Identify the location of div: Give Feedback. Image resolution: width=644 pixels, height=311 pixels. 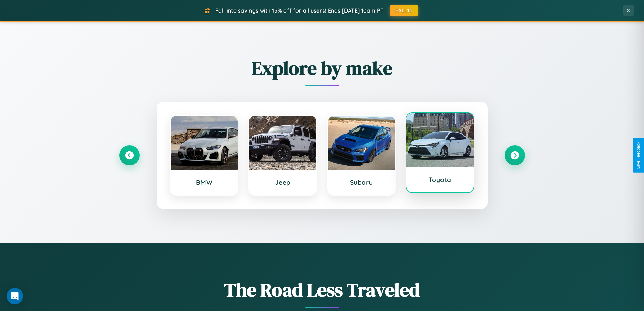
(638, 155).